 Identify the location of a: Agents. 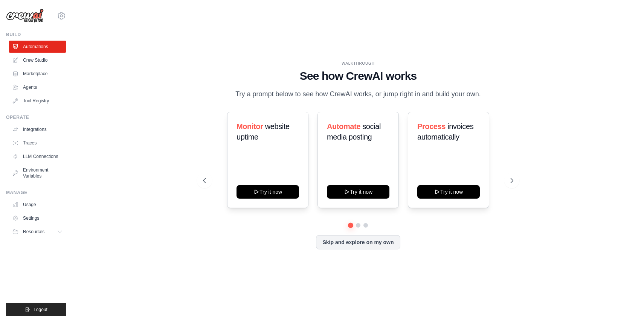
(38, 87).